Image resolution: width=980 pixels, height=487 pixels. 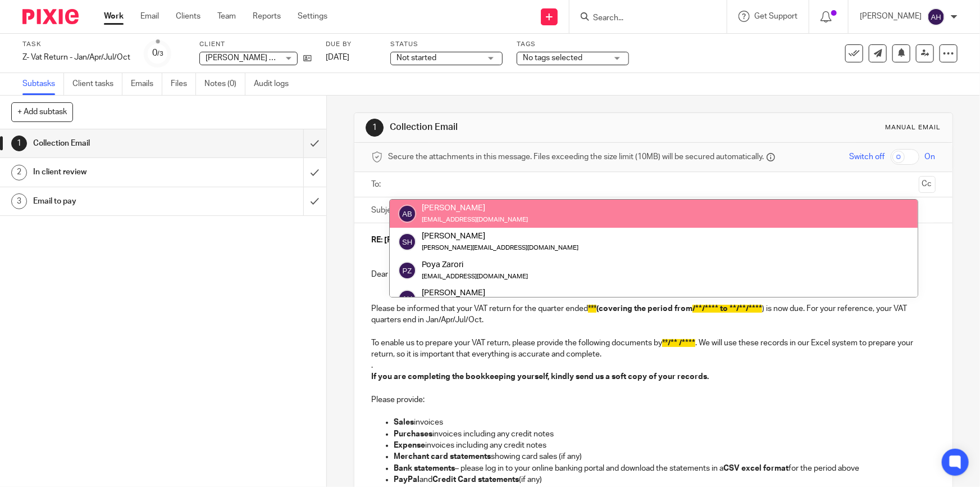 What do you see at coordinates (275, 84) in the screenshot?
I see `a: Audit logs` at bounding box center [275, 84].